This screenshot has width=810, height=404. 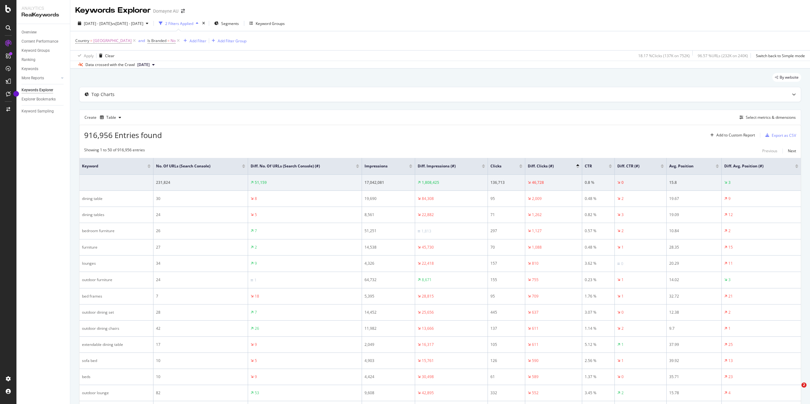 What do you see at coordinates (110, 65) in the screenshot?
I see `div: Data crossed with the Crawl` at bounding box center [110, 65].